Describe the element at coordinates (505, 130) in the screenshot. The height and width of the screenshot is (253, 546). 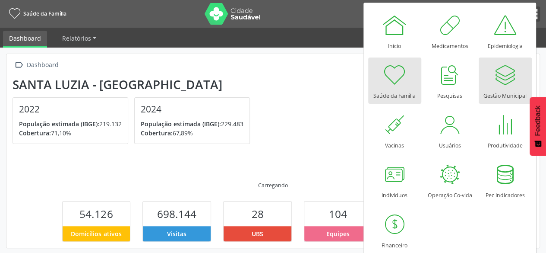
I see `a: Produtividade` at that location.